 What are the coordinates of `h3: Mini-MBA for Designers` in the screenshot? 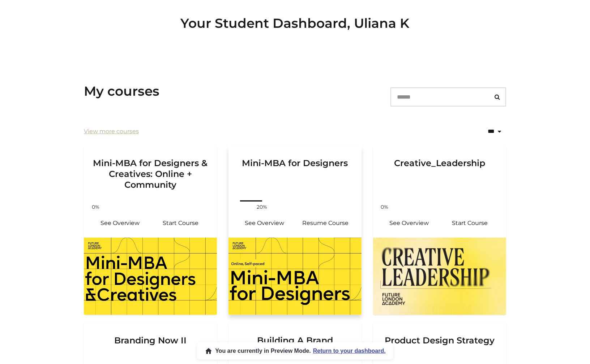 It's located at (295, 169).